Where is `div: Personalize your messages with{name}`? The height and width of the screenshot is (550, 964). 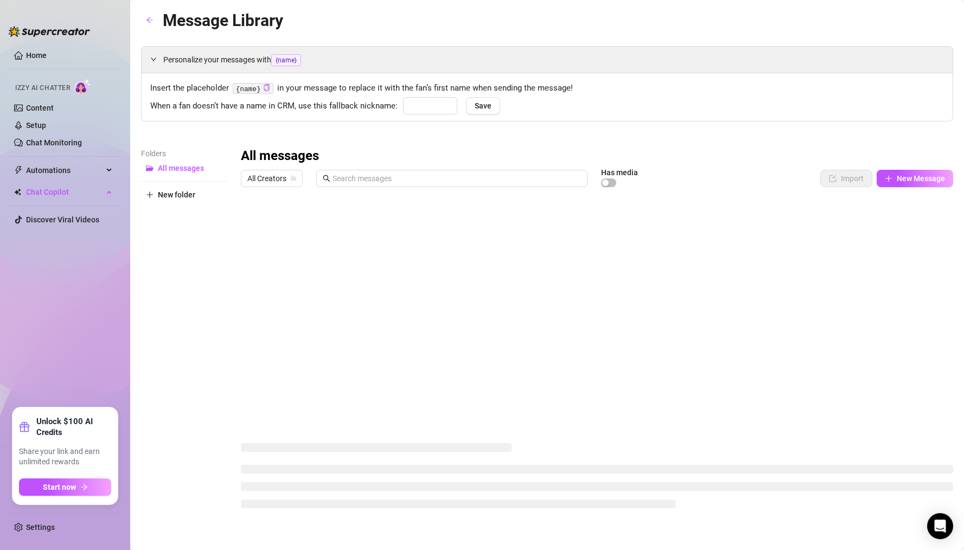 div: Personalize your messages with{name} is located at coordinates (547, 60).